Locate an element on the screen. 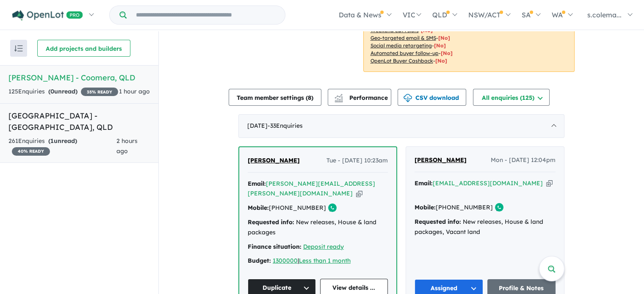 This screenshot has height=294, width=644. strong: Budget: is located at coordinates (259, 260).